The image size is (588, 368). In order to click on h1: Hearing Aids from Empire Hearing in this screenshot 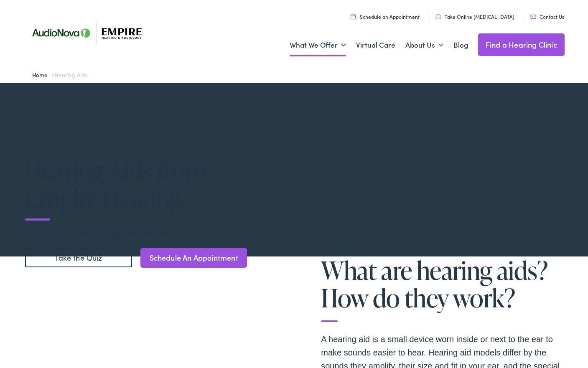, I will do `click(152, 184)`.